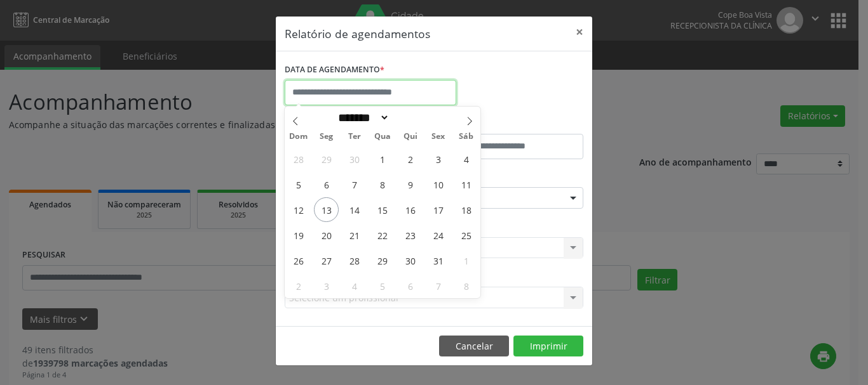 The image size is (868, 385). What do you see at coordinates (410, 260) in the screenshot?
I see `span: Outubro 30, 2025` at bounding box center [410, 260].